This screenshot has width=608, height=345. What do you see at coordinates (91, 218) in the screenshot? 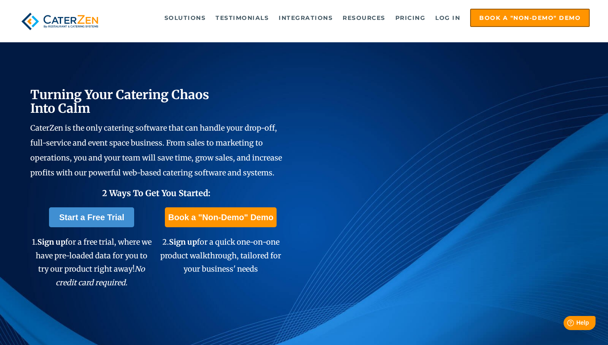
I see `a: Start a Free Trial` at bounding box center [91, 218].